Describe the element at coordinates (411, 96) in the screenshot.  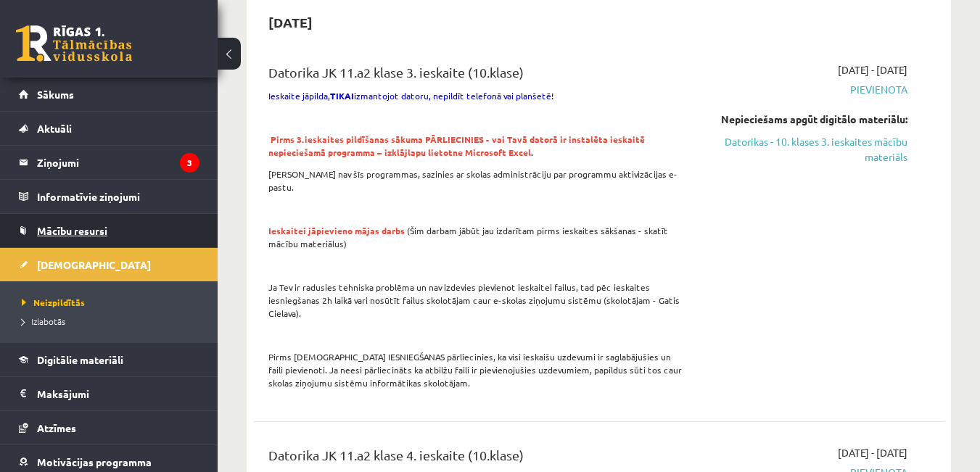
I see `span: Ieskaite jāpilda, izmantojot datoru, nepildīt telefonā vai planšetē!` at that location.